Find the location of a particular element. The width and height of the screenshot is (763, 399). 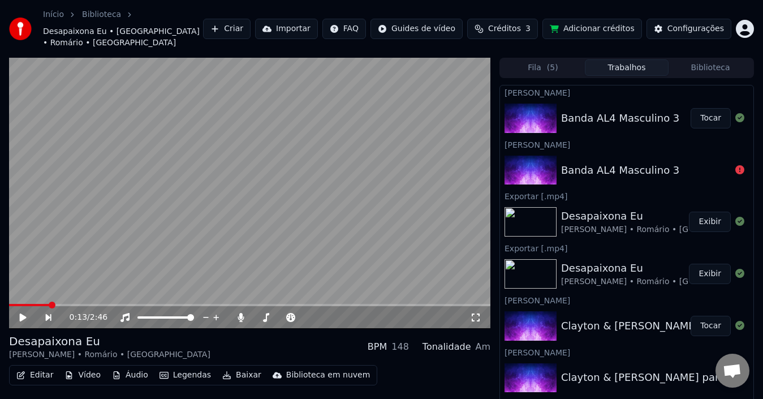

div: Tonalidade is located at coordinates (447, 347).